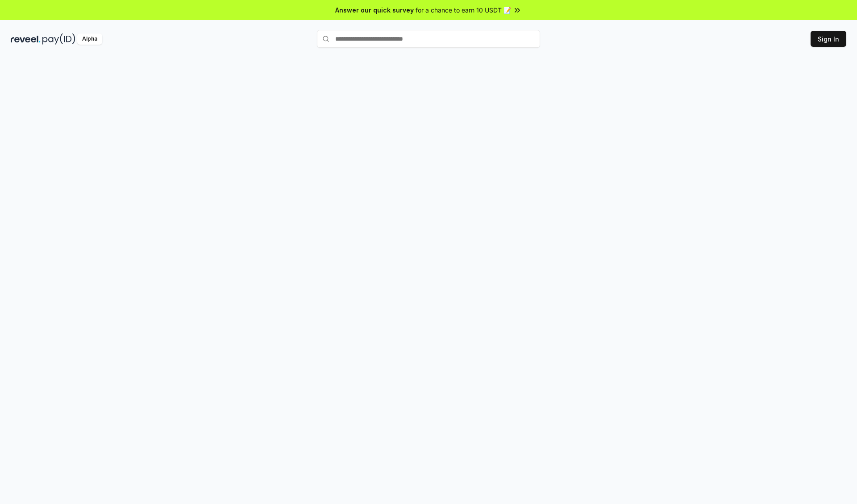 Image resolution: width=857 pixels, height=504 pixels. What do you see at coordinates (375, 10) in the screenshot?
I see `span: Answer our quick survey` at bounding box center [375, 10].